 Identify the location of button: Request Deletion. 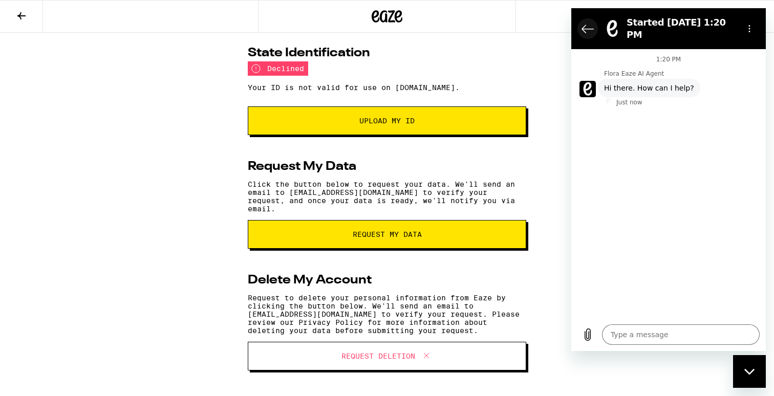
(387, 356).